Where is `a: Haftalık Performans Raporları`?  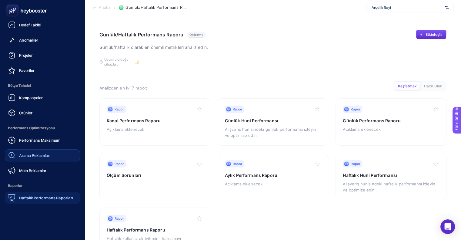 a: Haftalık Performans Raporları is located at coordinates (42, 198).